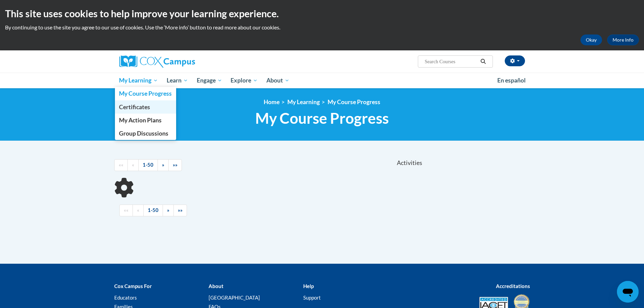 The width and height of the screenshot is (644, 308). I want to click on input: Search Courses, so click(451, 62).